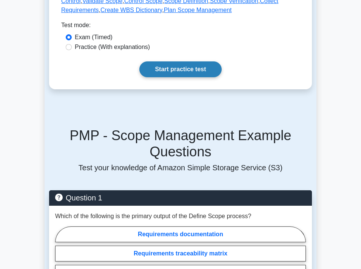 The image size is (361, 269). What do you see at coordinates (94, 37) in the screenshot?
I see `label: Exam (Timed)` at bounding box center [94, 37].